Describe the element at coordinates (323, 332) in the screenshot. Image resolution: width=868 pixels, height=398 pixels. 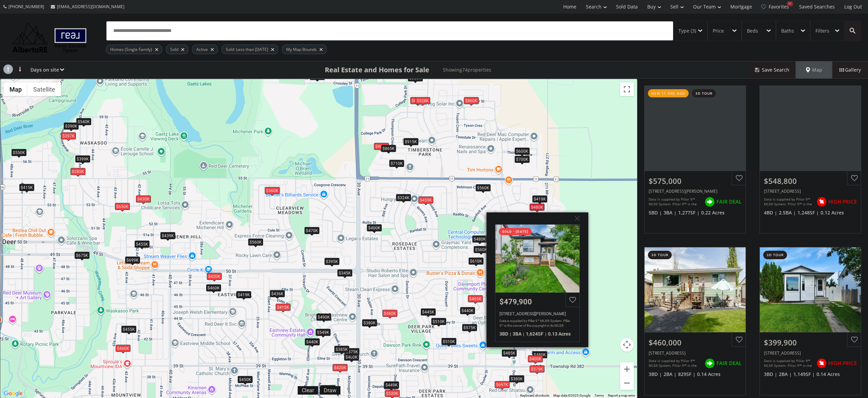
I see `div: $549K` at that location.